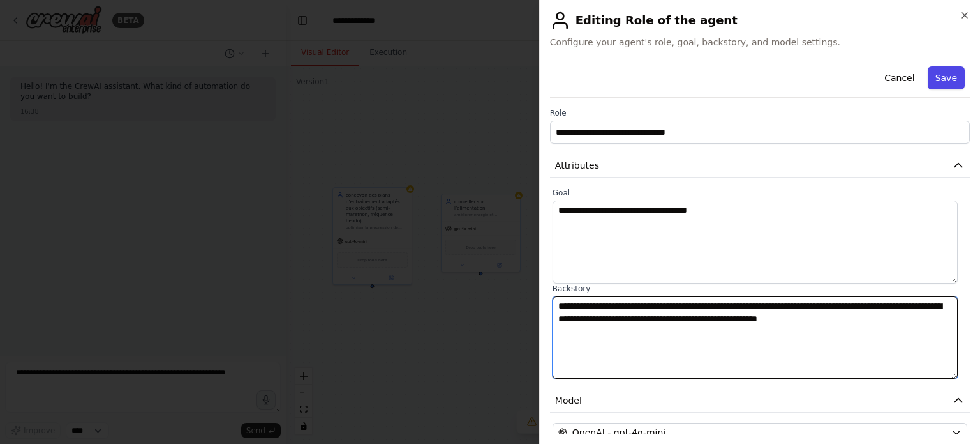  Describe the element at coordinates (760, 288) in the screenshot. I see `label: Backstory` at that location.